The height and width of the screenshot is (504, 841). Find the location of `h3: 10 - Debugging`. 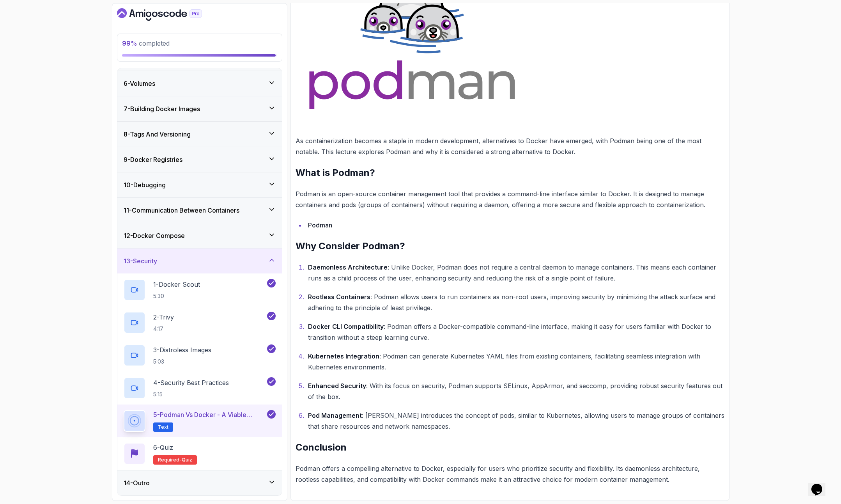

h3: 10 - Debugging is located at coordinates (145, 185).